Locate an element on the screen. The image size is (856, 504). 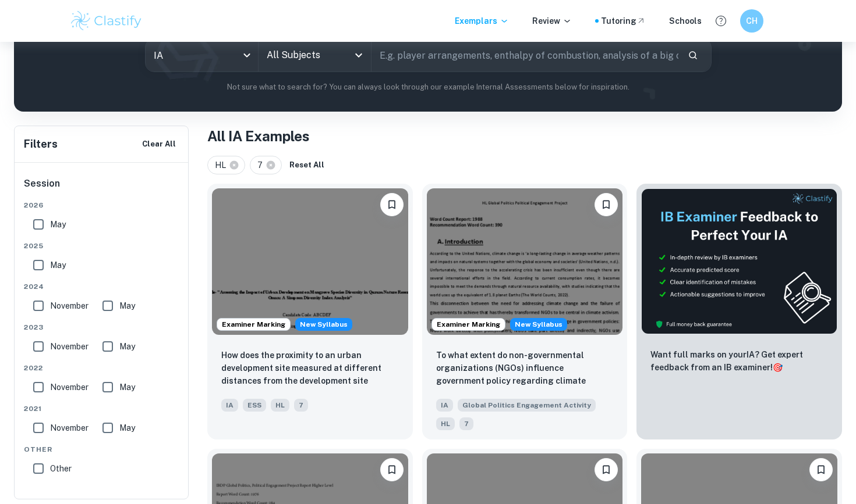
span: ESS is located at coordinates (254, 405).